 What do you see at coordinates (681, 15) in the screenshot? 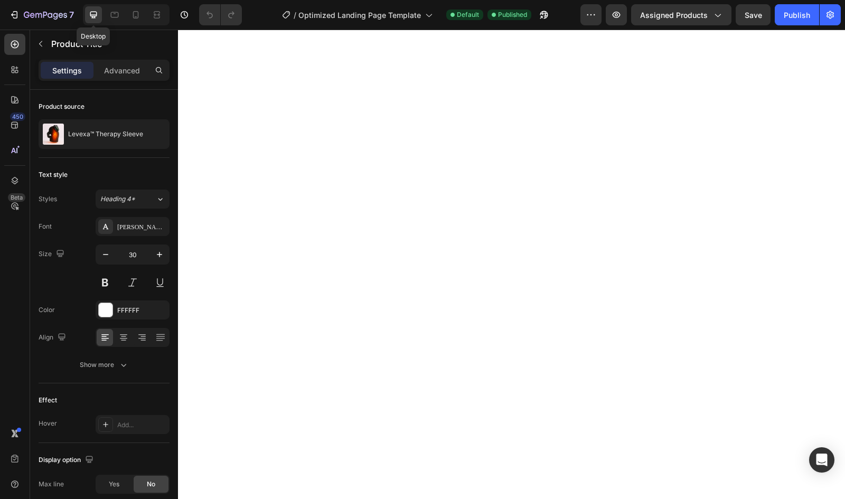
I see `button: Assigned Products` at bounding box center [681, 15].